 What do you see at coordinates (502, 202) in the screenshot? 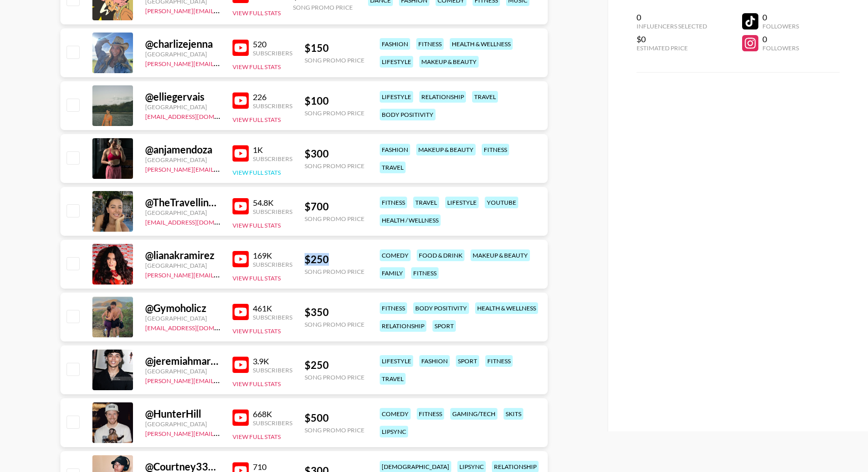
I see `div: youtube` at bounding box center [502, 202].